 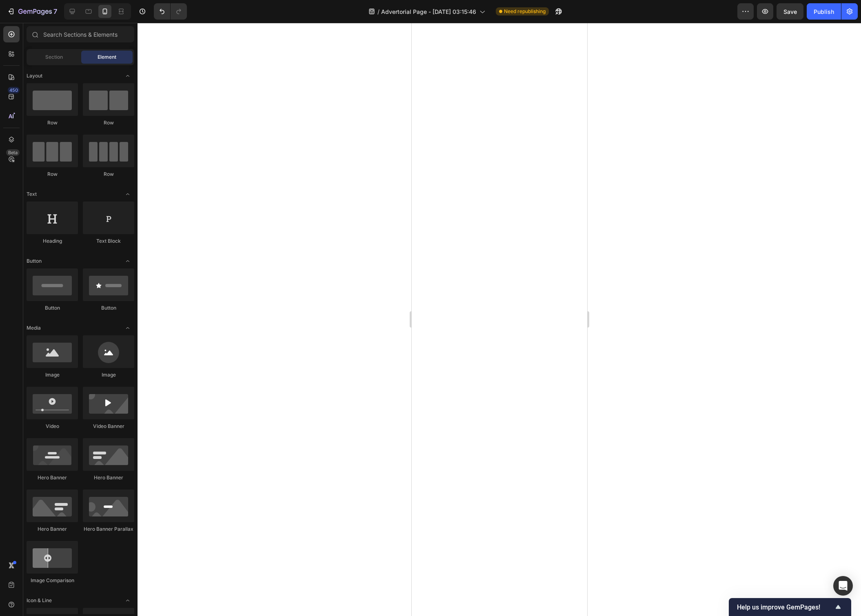 What do you see at coordinates (108, 529) in the screenshot?
I see `div: Hero Banner Parallax` at bounding box center [108, 529].